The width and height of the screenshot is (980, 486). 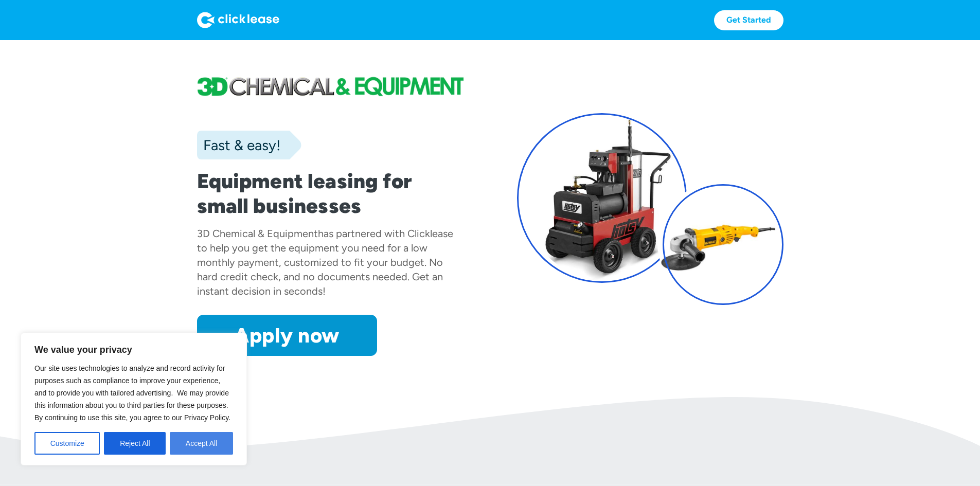 I want to click on img: Logo, so click(x=238, y=20).